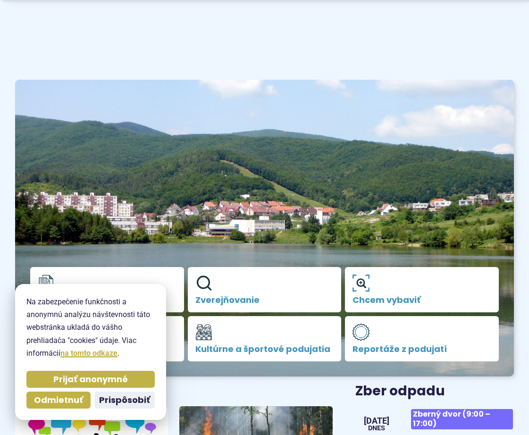 The image size is (529, 435). What do you see at coordinates (125, 401) in the screenshot?
I see `span: Prispôsobiť` at bounding box center [125, 401].